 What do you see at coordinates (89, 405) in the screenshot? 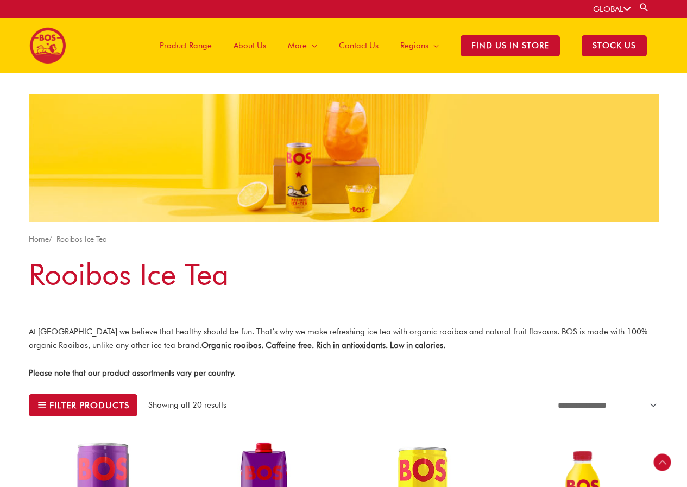
I see `span: Filter products` at bounding box center [89, 405].